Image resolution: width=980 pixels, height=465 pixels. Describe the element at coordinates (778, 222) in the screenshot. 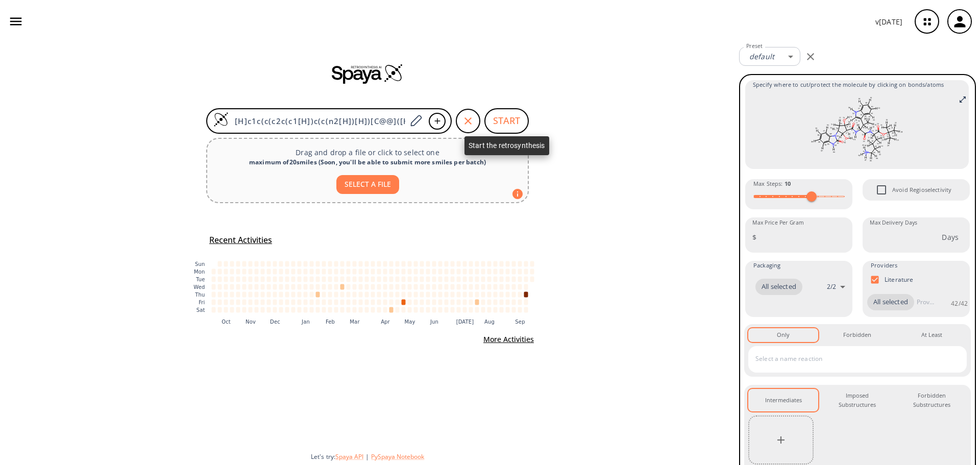

I see `label: Max Price Per Gram` at that location.